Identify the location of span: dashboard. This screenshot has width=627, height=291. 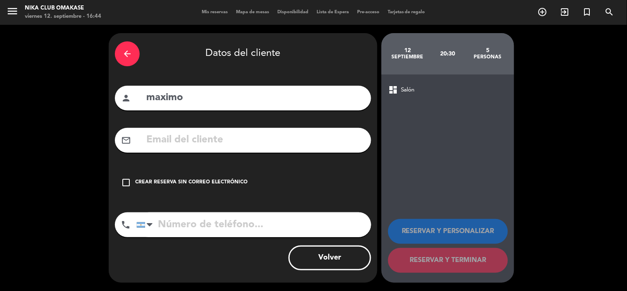
(393, 90).